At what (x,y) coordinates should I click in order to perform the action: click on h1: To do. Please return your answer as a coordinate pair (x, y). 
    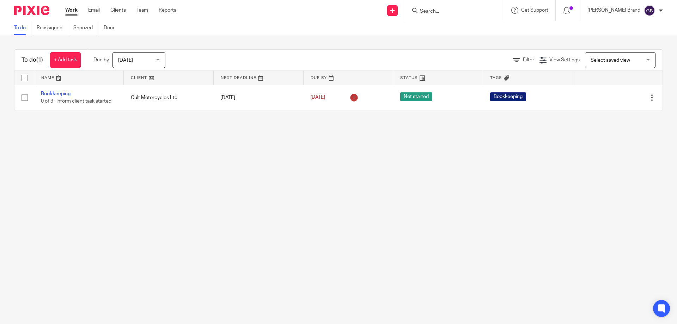
    Looking at the image, I should click on (32, 60).